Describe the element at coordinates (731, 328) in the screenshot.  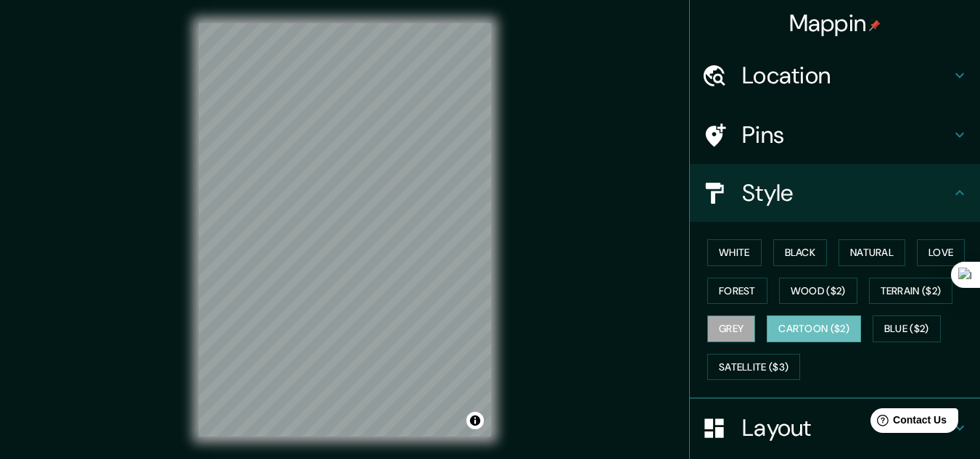
I see `button: Grey` at that location.